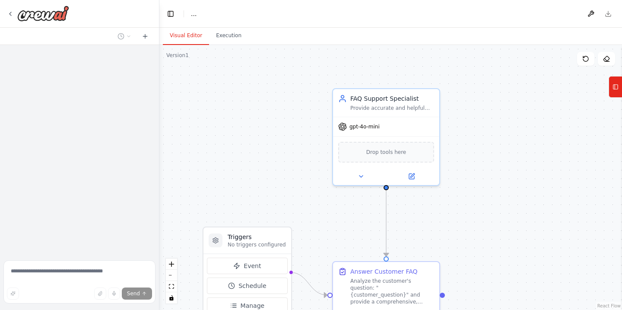 Image resolution: width=622 pixels, height=310 pixels. I want to click on button: Hide left sidebar, so click(171, 14).